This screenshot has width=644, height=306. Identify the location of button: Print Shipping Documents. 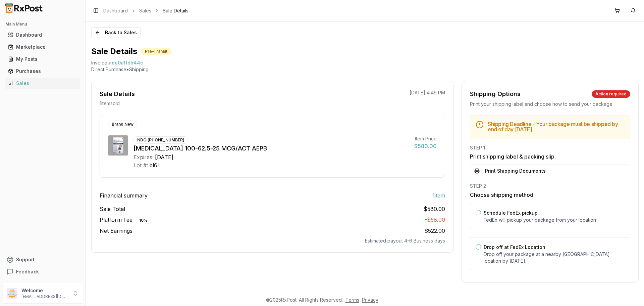
(550, 171).